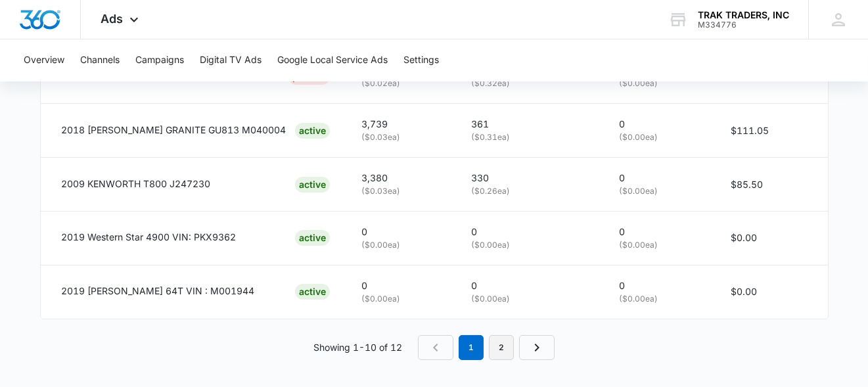  Describe the element at coordinates (529, 138) in the screenshot. I see `p: ( $0.31 ea)` at that location.